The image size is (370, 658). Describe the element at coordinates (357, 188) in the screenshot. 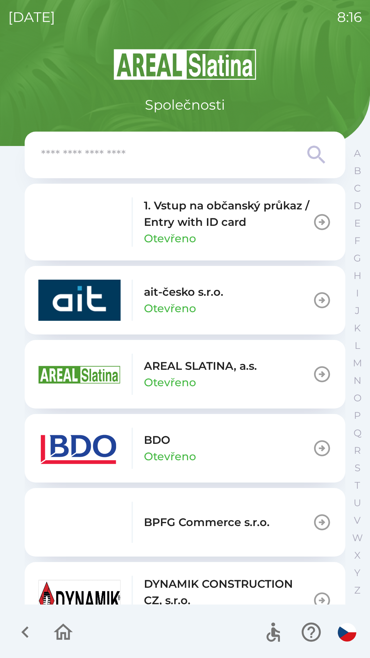

I see `p: C` at that location.